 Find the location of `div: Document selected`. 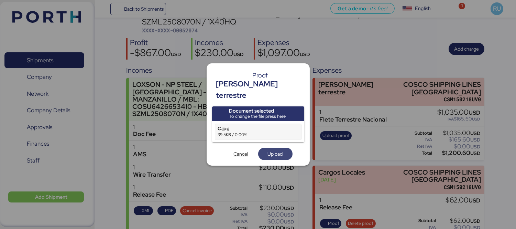

div: Document selected is located at coordinates (257, 111).